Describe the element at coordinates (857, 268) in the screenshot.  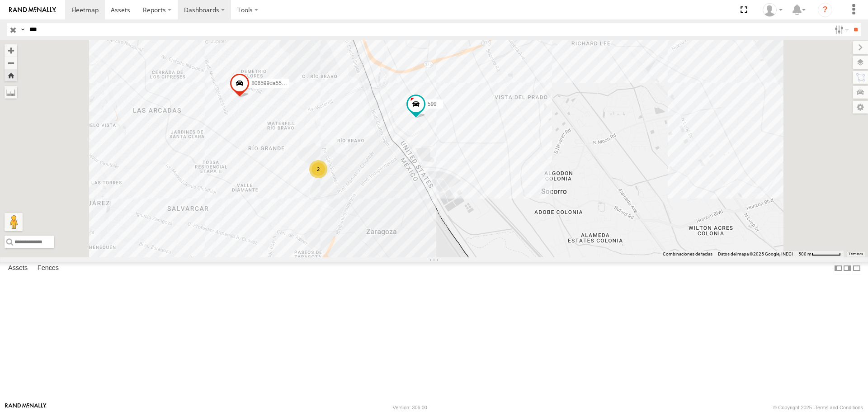
I see `label: Hide Summary Table` at that location.